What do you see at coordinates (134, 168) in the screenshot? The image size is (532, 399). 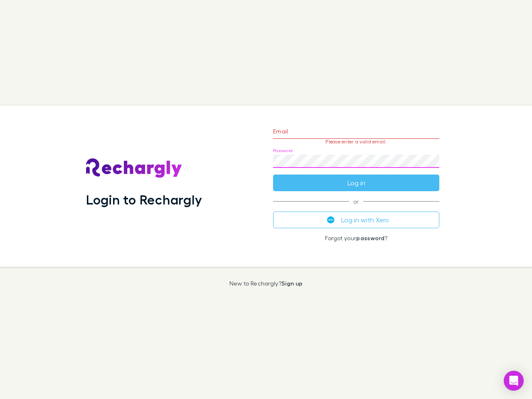 I see `img: Rechargly's Logo` at bounding box center [134, 168].